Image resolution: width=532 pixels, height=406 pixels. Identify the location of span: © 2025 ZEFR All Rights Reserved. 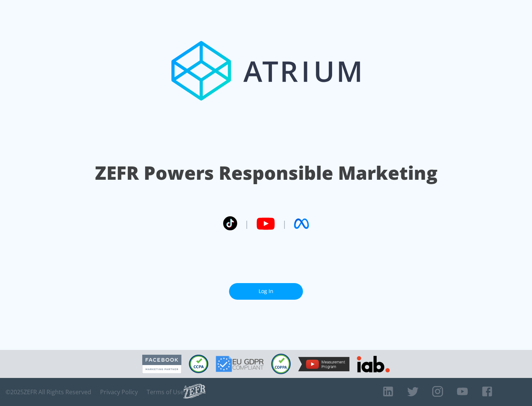
(48, 392).